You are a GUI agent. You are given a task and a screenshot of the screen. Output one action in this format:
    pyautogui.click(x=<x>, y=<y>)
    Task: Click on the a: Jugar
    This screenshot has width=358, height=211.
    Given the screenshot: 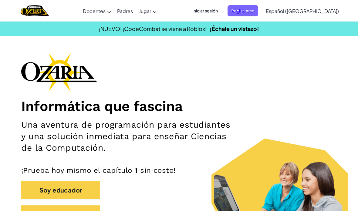 What is the action you would take?
    pyautogui.click(x=148, y=11)
    